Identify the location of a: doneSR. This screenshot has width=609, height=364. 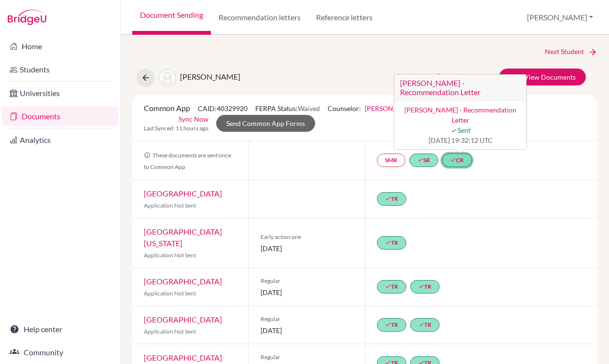
(424, 160).